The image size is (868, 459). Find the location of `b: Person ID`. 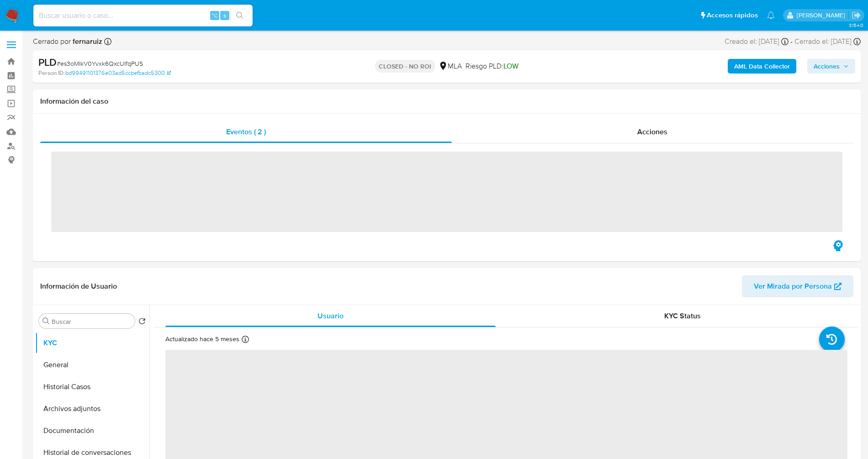

b: Person ID is located at coordinates (51, 73).